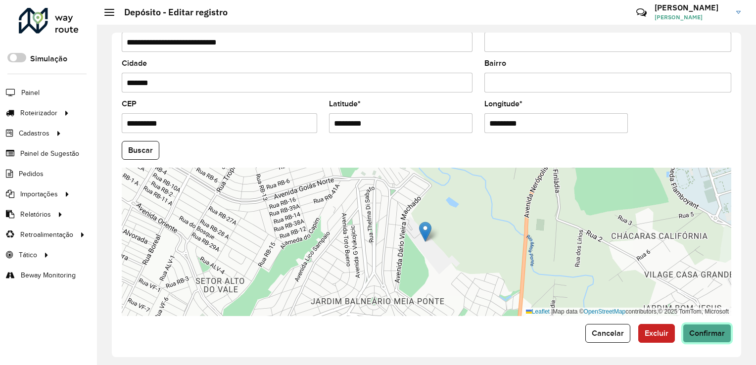 The height and width of the screenshot is (365, 756). Describe the element at coordinates (48, 59) in the screenshot. I see `label: Simulação` at that location.